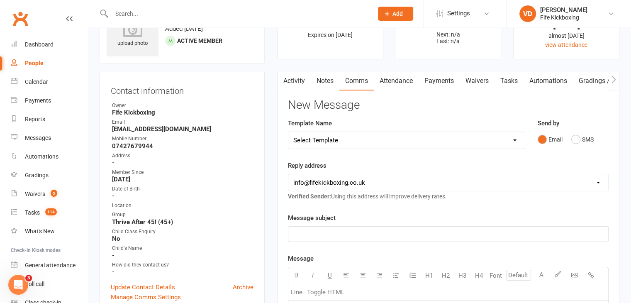 The image size is (631, 303). What do you see at coordinates (49, 175) in the screenshot?
I see `a: Gradings` at bounding box center [49, 175].